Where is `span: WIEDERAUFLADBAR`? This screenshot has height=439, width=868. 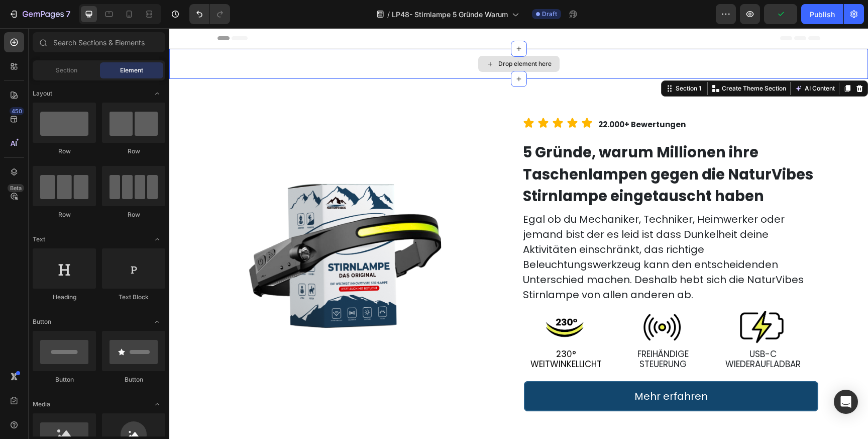 span: WIEDERAUFLADBAR is located at coordinates (594, 336).